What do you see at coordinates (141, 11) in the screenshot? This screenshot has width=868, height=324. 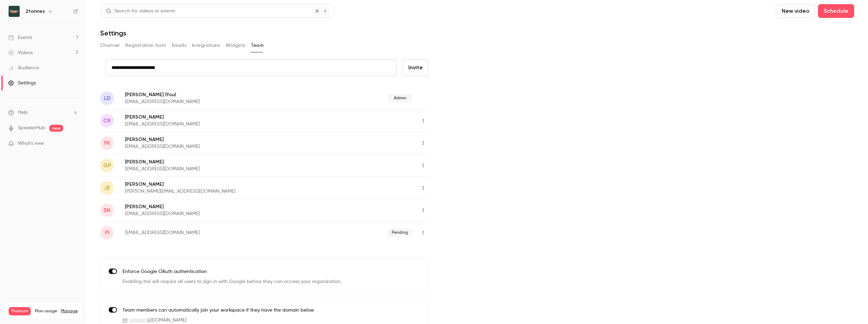 I see `div: Search for videos or events` at bounding box center [141, 11].